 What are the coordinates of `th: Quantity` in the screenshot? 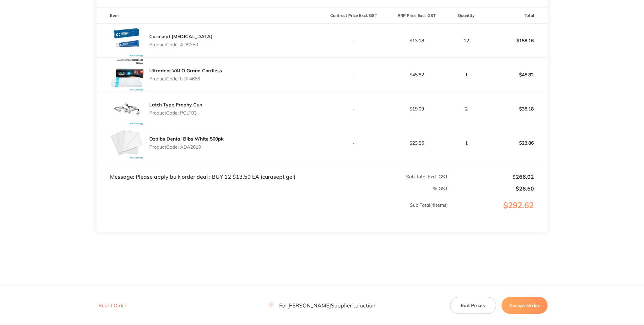 It's located at (466, 16).